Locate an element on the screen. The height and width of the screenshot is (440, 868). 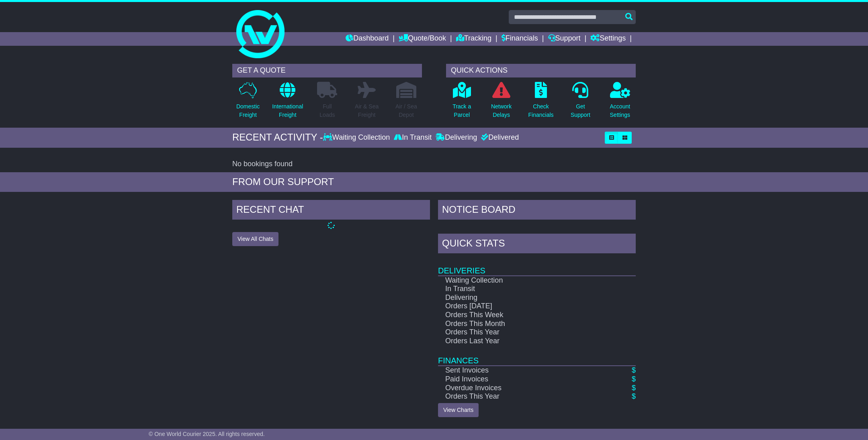
a: Support is located at coordinates (564, 39).